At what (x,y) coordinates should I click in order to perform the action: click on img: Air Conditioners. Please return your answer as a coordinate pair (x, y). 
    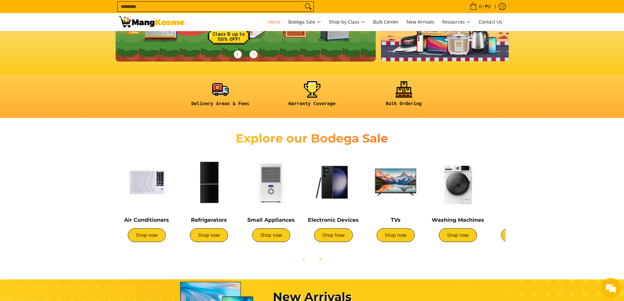
    Looking at the image, I should click on (147, 182).